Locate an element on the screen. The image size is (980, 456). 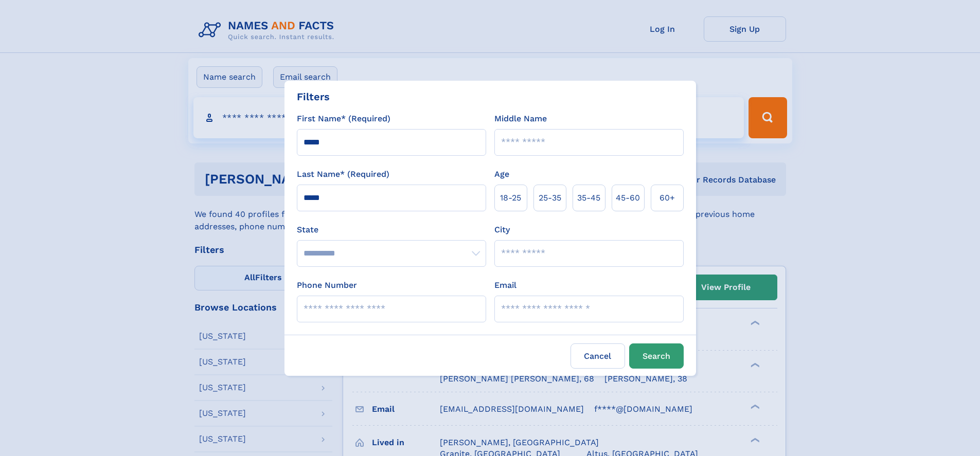
div: Filters is located at coordinates (313, 97).